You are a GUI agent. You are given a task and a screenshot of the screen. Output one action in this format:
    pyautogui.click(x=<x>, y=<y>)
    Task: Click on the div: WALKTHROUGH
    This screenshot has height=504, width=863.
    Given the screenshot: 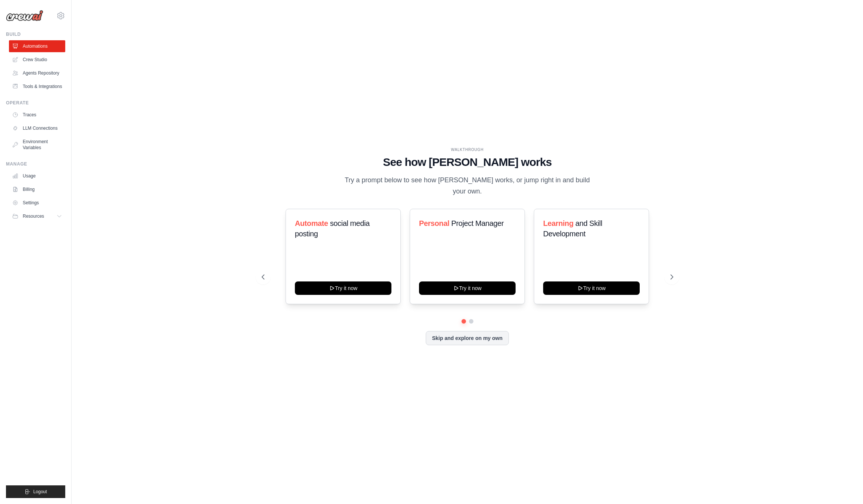 What is the action you would take?
    pyautogui.click(x=468, y=149)
    